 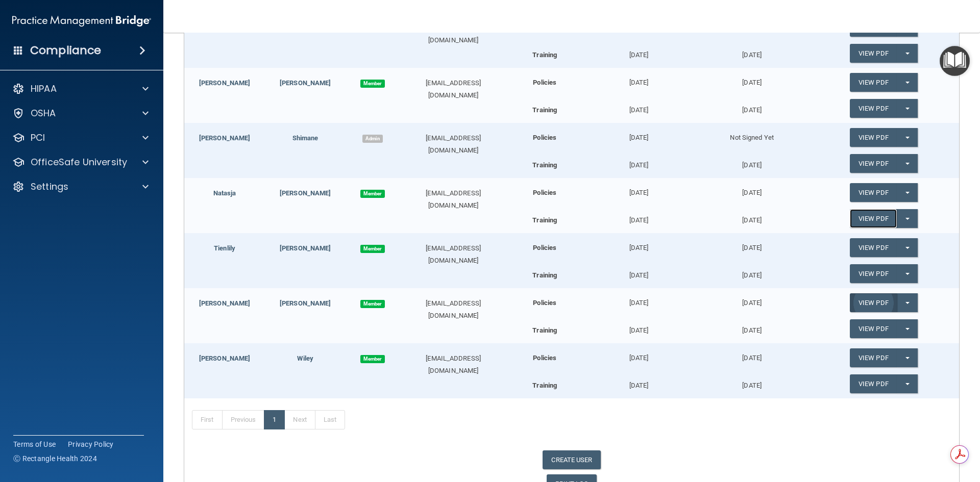 I want to click on a: OSHA, so click(x=80, y=113).